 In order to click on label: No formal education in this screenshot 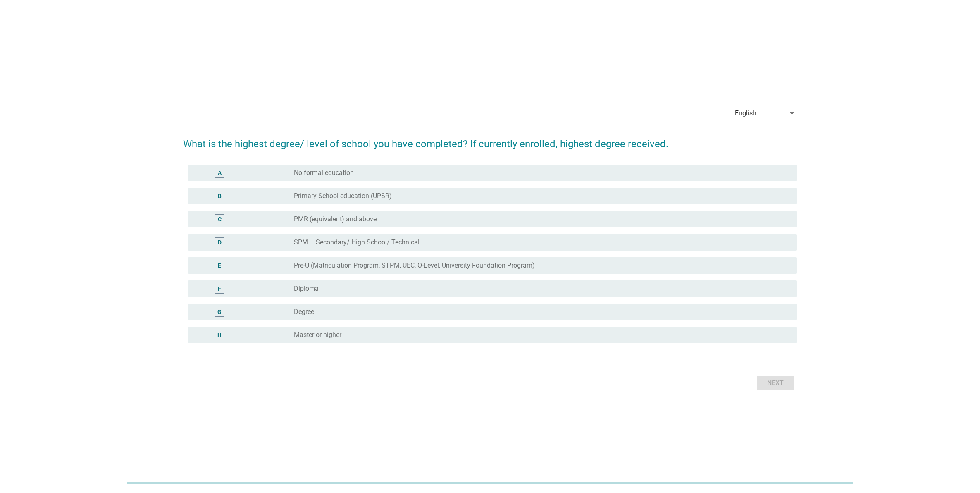, I will do `click(324, 173)`.